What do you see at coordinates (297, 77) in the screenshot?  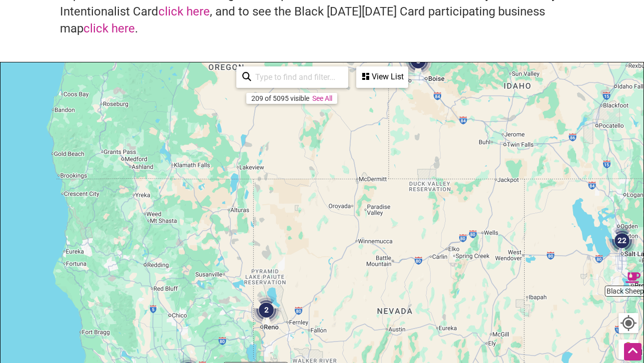 I see `input: Type to find and filter...` at bounding box center [297, 77].